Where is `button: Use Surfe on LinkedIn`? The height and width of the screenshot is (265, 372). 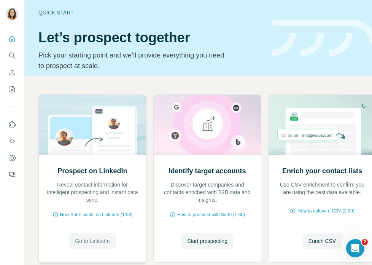
button: Use Surfe on LinkedIn is located at coordinates (12, 124).